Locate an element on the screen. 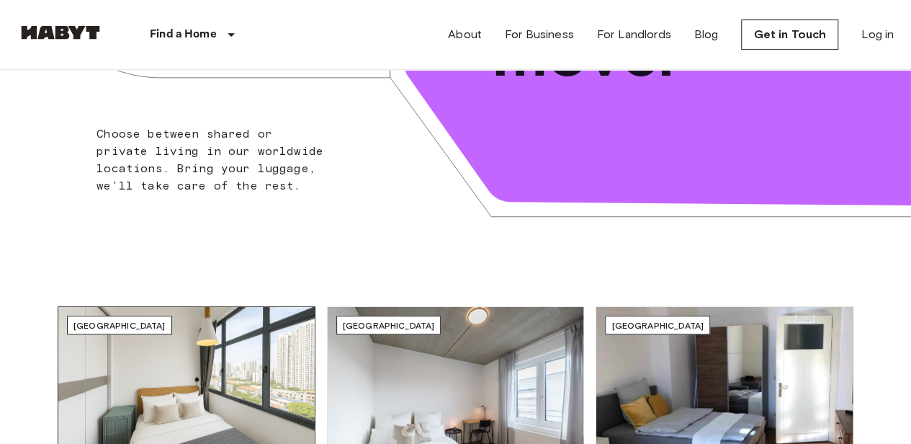 The height and width of the screenshot is (444, 911). a: About is located at coordinates (465, 35).